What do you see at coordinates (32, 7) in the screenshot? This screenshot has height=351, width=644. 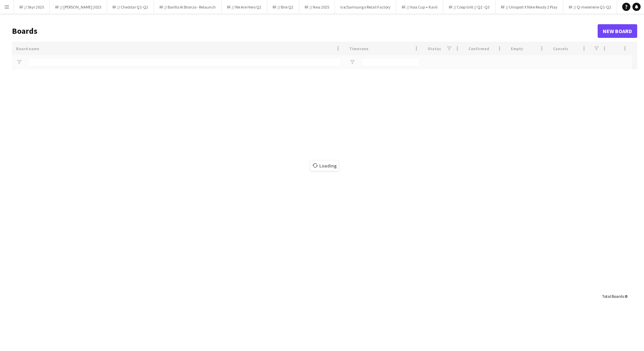 I see `button: RF // Skyr 2025` at bounding box center [32, 7].